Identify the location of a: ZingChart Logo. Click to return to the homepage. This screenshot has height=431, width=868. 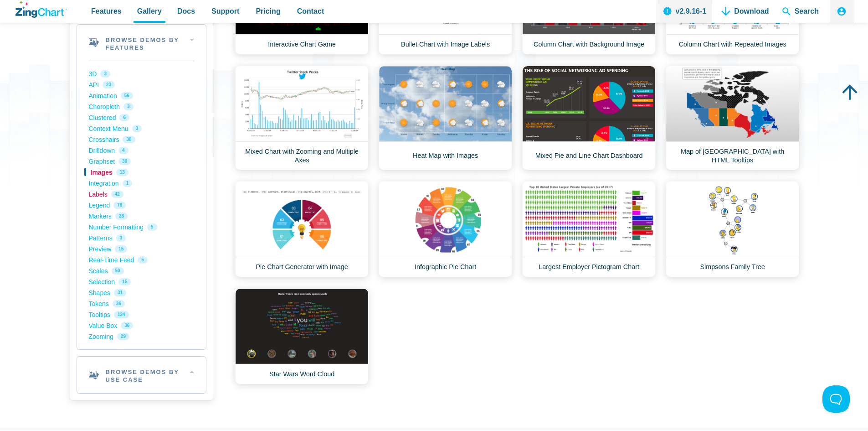
(41, 9).